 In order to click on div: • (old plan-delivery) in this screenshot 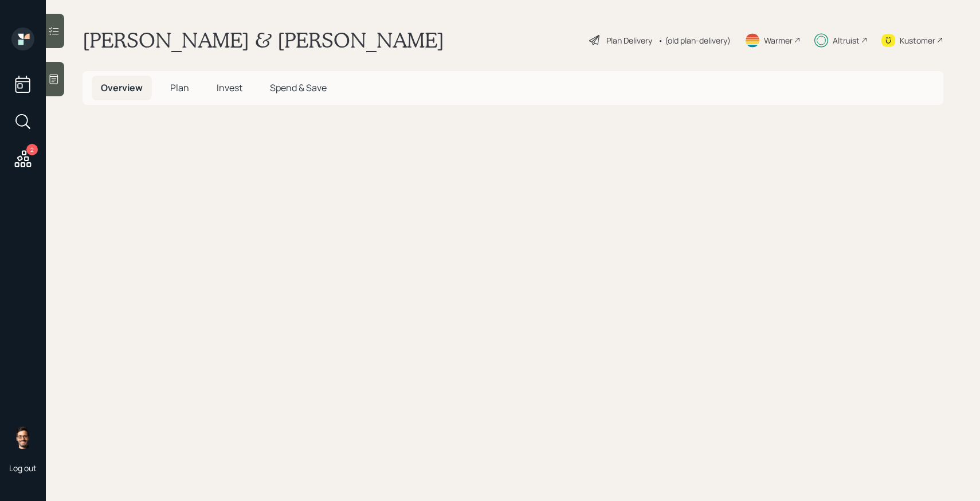, I will do `click(694, 40)`.